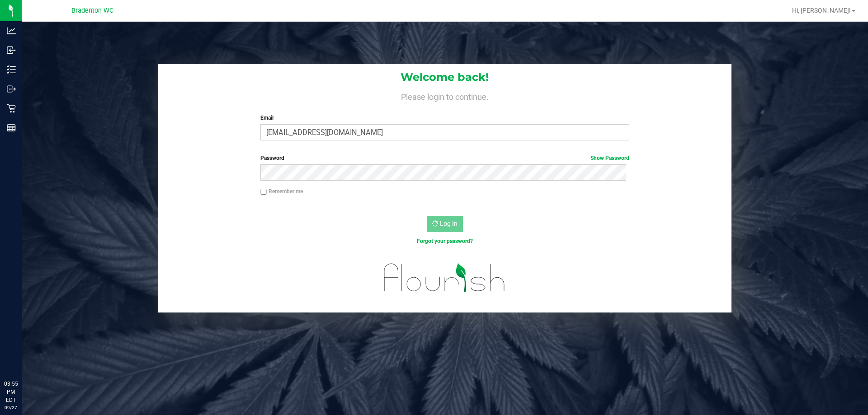  Describe the element at coordinates (282, 192) in the screenshot. I see `label: Remember me` at that location.